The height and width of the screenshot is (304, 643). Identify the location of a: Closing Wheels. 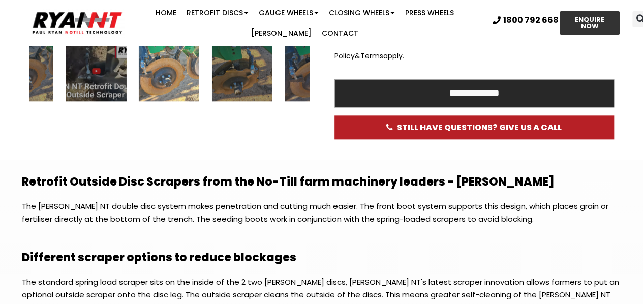
(362, 13).